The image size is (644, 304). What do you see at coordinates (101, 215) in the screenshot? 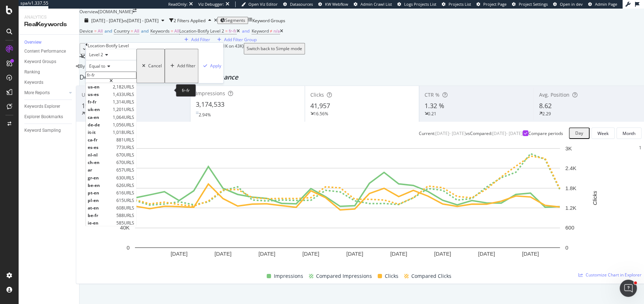
I see `span: be-fr` at bounding box center [101, 215].